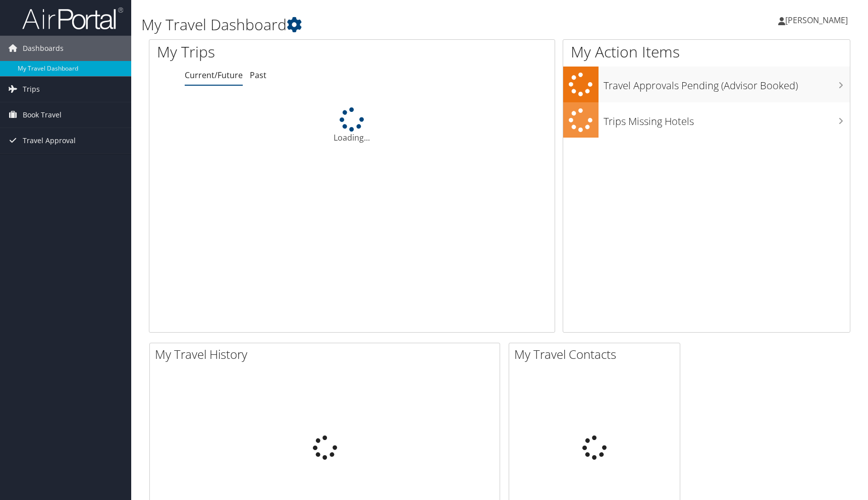  Describe the element at coordinates (727, 119) in the screenshot. I see `h3: Trips Missing Hotels` at that location.